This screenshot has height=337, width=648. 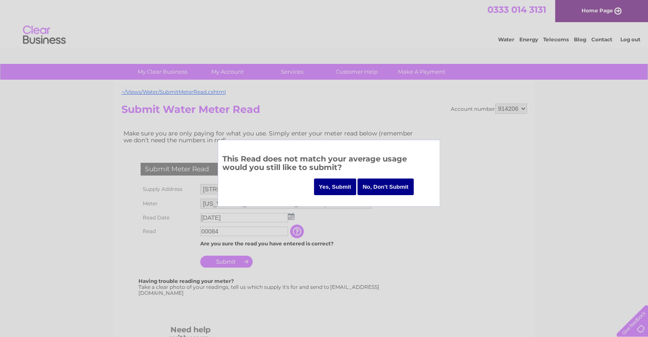 I want to click on a: Telecoms, so click(x=556, y=39).